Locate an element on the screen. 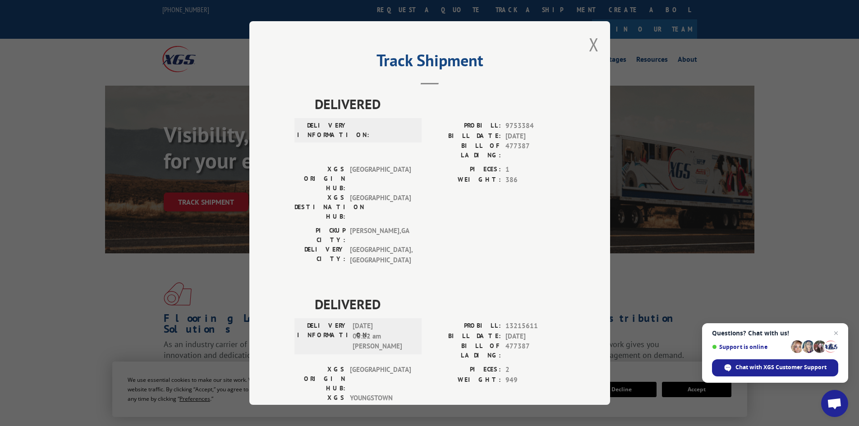 The height and width of the screenshot is (426, 859). h2: Track Shipment is located at coordinates (429, 63).